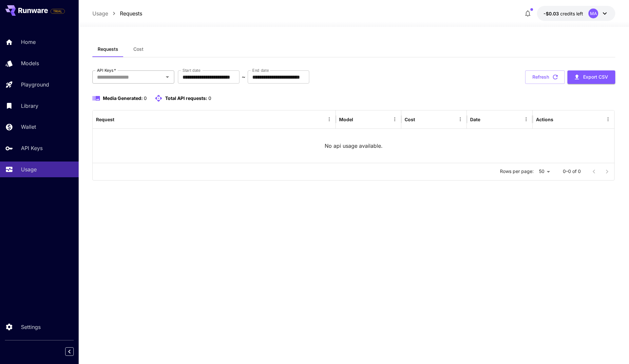 The image size is (629, 364). What do you see at coordinates (353, 146) in the screenshot?
I see `p: No api usage available.` at bounding box center [353, 146].